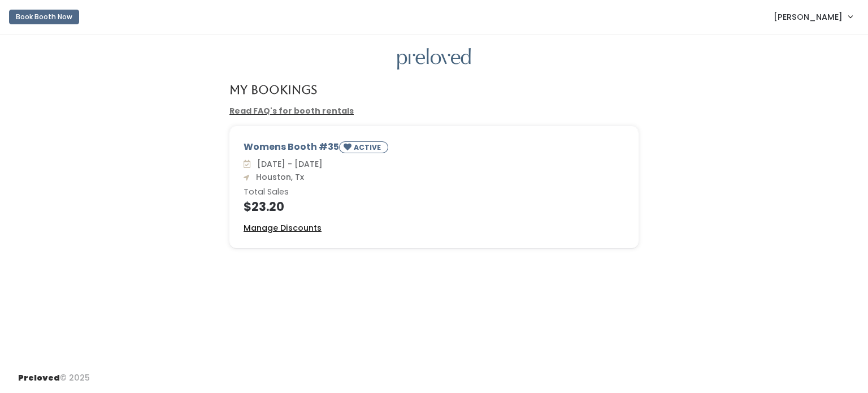 The width and height of the screenshot is (868, 393). What do you see at coordinates (434, 59) in the screenshot?
I see `img: preloved logo` at bounding box center [434, 59].